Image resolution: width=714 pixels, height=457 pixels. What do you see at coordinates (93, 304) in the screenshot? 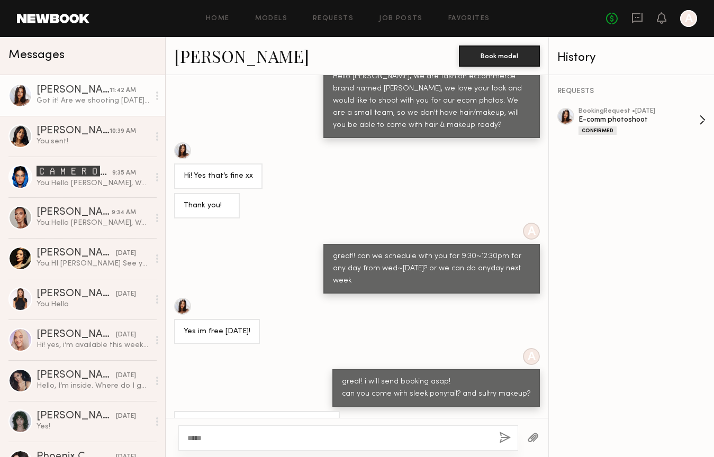
I see `div: You: Hello` at bounding box center [93, 304].